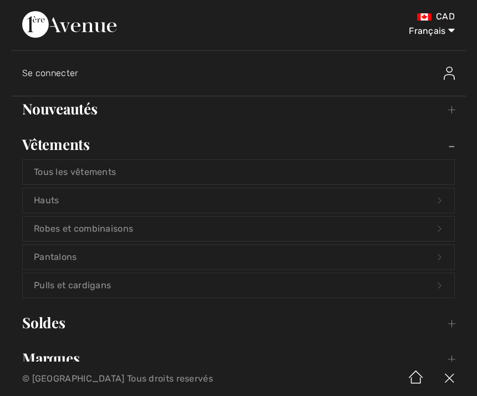 The width and height of the screenshot is (477, 396). What do you see at coordinates (239, 200) in the screenshot?
I see `a: Hauts` at bounding box center [239, 200].